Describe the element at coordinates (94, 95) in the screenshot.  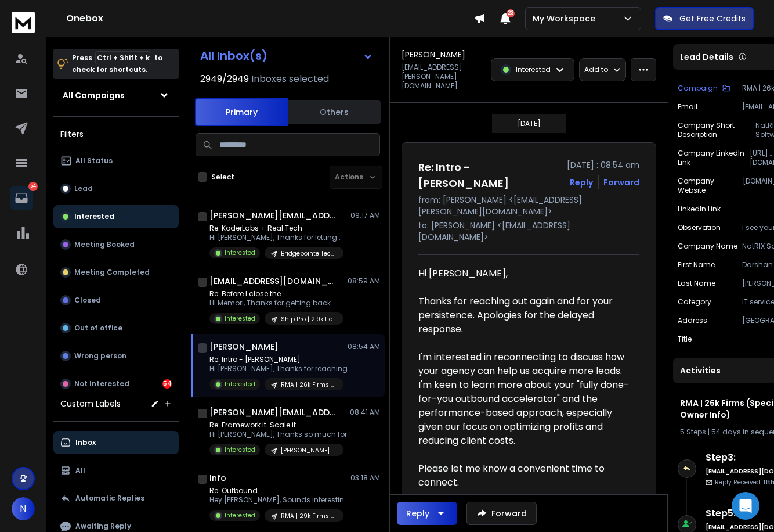
I see `h1: All Campaigns` at that location.